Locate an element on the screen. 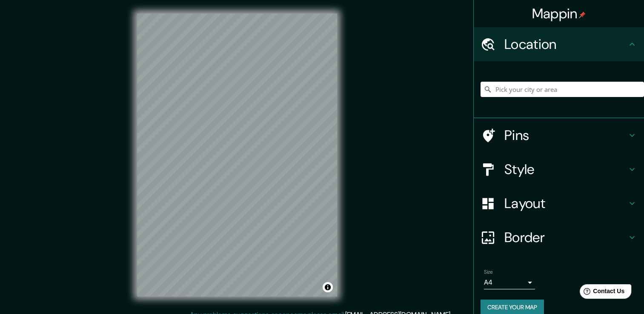  div: Pins is located at coordinates (559, 135).